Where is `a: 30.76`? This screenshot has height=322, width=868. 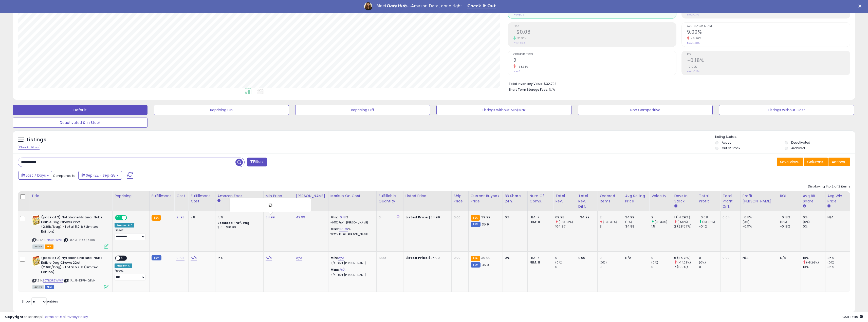
a: 30.76 is located at coordinates (344, 229).